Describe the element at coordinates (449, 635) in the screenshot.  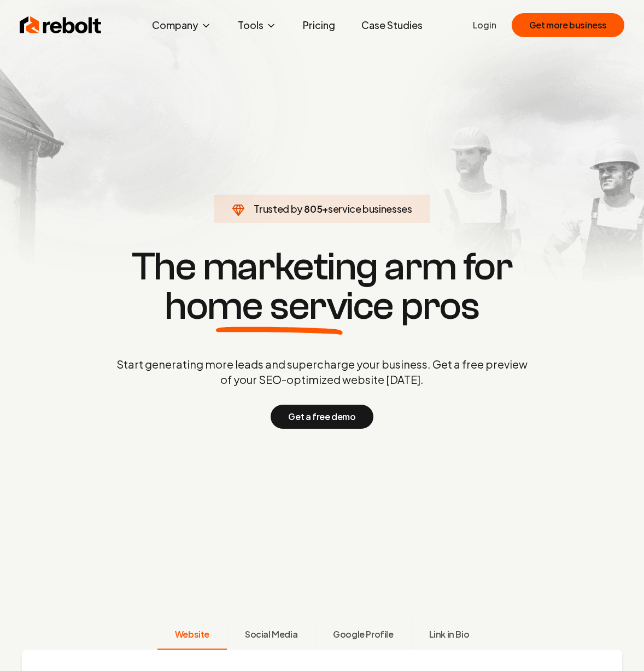
I see `span: Link in Bio` at that location.